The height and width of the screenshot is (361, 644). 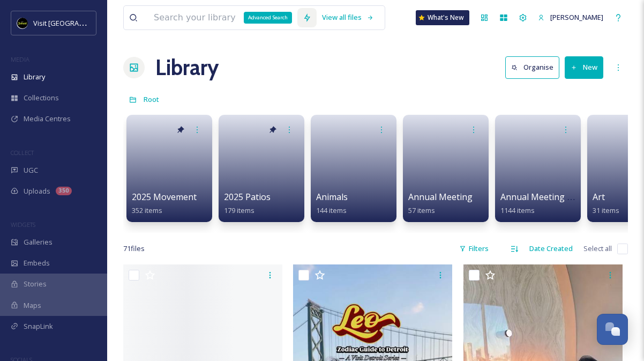 What do you see at coordinates (23, 224) in the screenshot?
I see `span: WIDGETS` at bounding box center [23, 224].